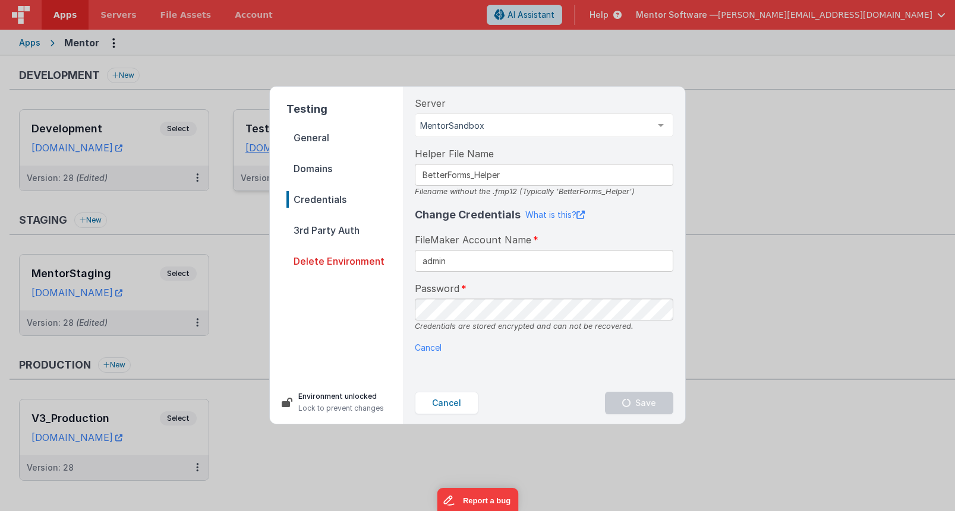 Image resolution: width=955 pixels, height=511 pixels. Describe the element at coordinates (345, 138) in the screenshot. I see `span: General` at that location.